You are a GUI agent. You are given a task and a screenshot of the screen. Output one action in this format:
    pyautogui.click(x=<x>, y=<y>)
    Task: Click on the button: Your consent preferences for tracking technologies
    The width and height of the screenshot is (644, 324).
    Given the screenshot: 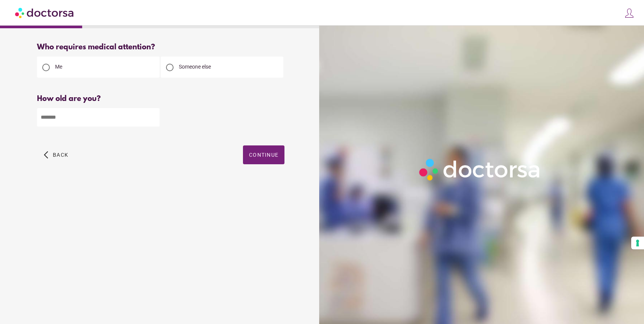 What is the action you would take?
    pyautogui.click(x=638, y=243)
    